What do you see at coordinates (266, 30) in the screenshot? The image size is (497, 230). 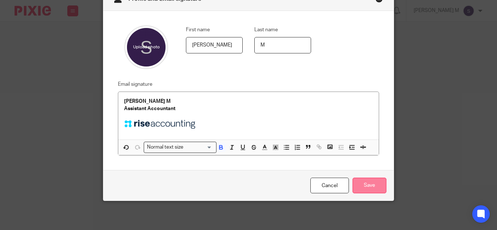 I see `label: Last name` at bounding box center [266, 30].